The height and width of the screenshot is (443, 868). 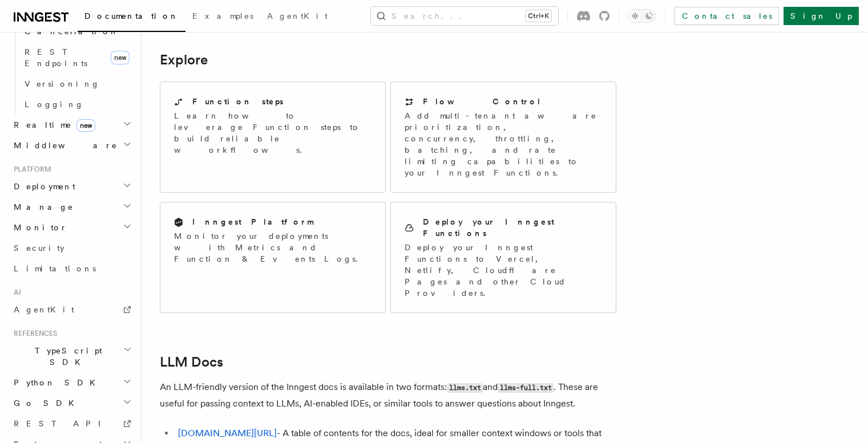 I want to click on span: Deployment, so click(x=42, y=187).